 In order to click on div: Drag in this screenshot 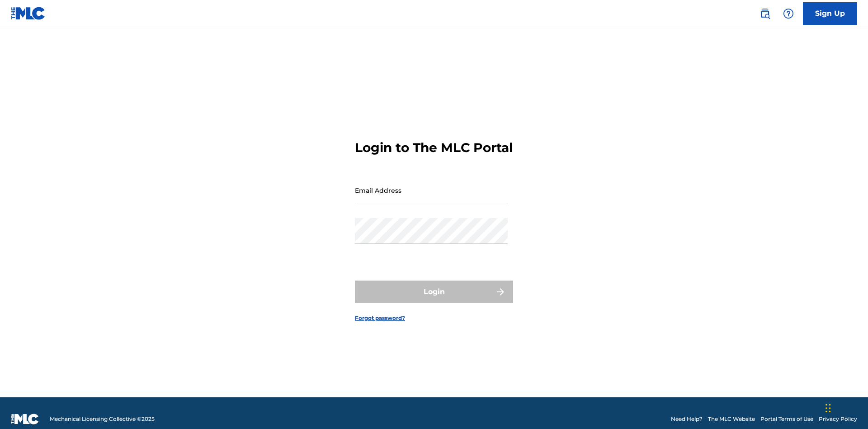, I will do `click(829, 408)`.